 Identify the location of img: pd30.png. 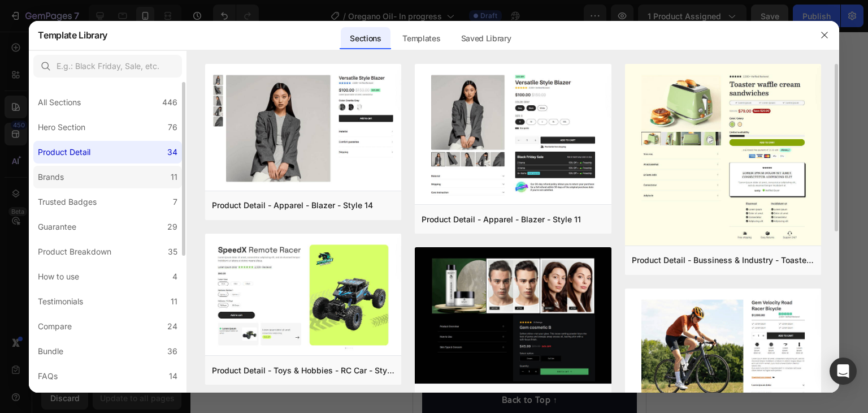
(303, 296).